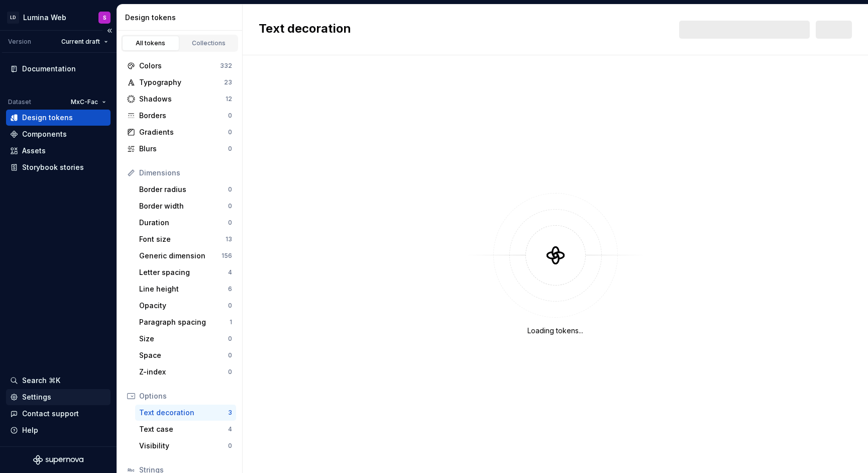 The width and height of the screenshot is (868, 473). What do you see at coordinates (59, 17) in the screenshot?
I see `button: LDLumina WebS` at bounding box center [59, 17].